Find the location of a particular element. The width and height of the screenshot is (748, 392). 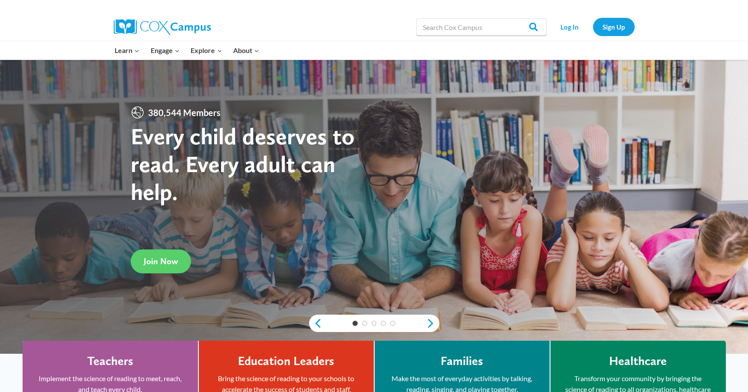

a: 2 is located at coordinates (365, 323).